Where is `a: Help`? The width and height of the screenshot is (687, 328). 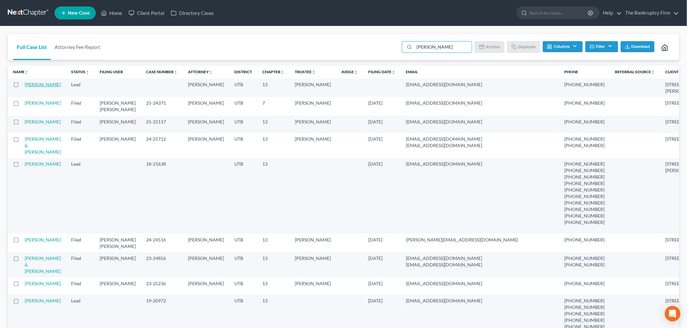
a: Help is located at coordinates (610, 13).